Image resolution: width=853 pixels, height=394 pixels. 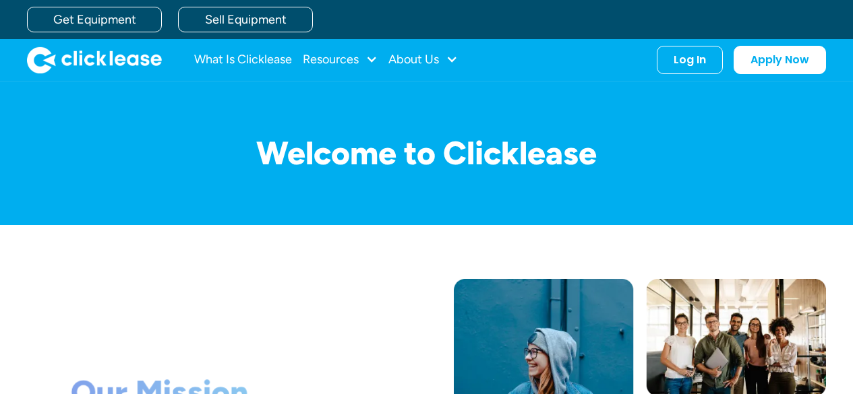 What do you see at coordinates (245, 20) in the screenshot?
I see `a: Sell Equipment` at bounding box center [245, 20].